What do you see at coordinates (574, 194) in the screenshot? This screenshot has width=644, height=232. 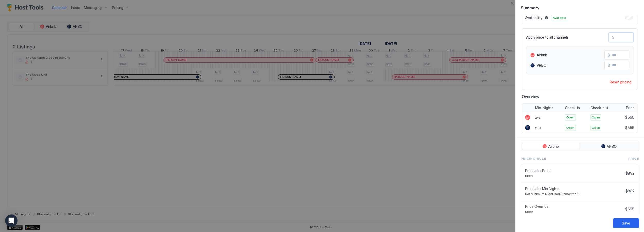 I see `span: Set Minimum Night Requirement to 2` at bounding box center [574, 194].